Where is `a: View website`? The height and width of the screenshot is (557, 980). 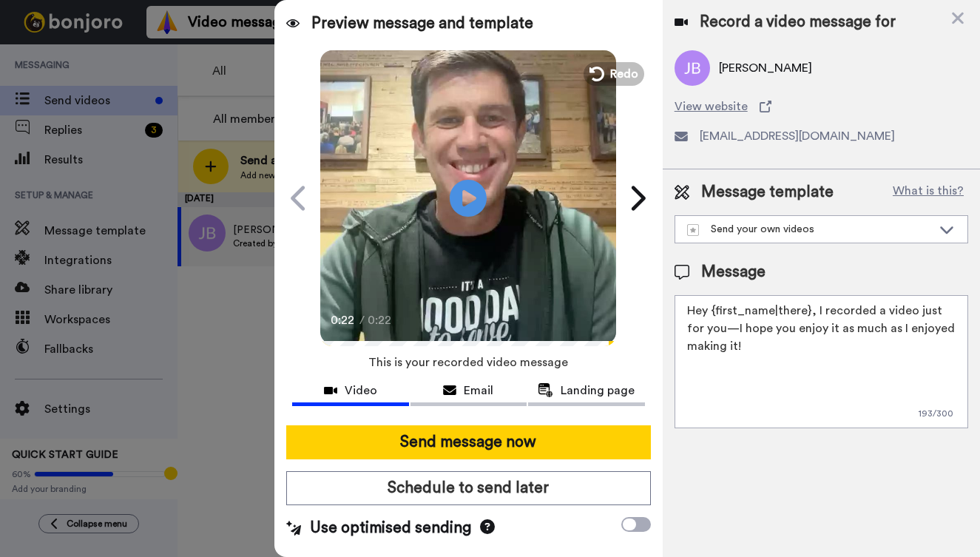 a: View website is located at coordinates (821, 107).